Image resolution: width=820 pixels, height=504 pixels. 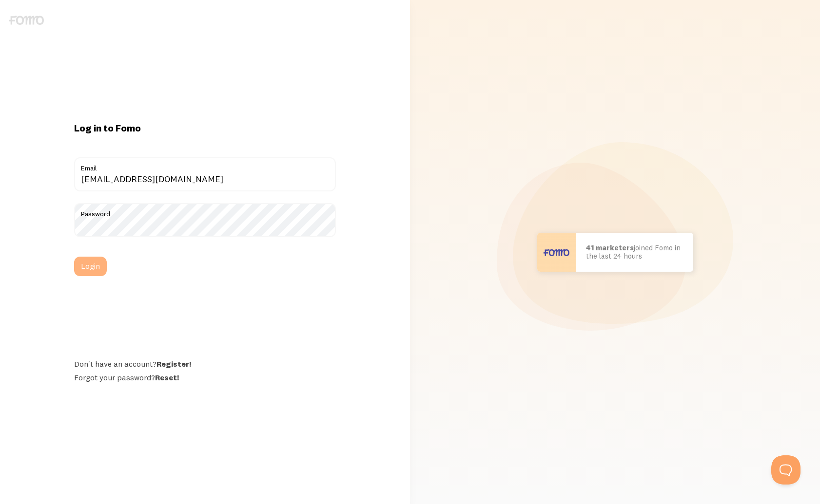 What do you see at coordinates (90, 267) in the screenshot?
I see `button: Login` at bounding box center [90, 267].